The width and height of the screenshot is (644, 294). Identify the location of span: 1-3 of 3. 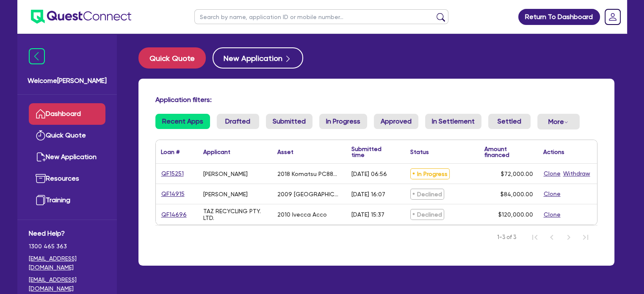
(507, 237).